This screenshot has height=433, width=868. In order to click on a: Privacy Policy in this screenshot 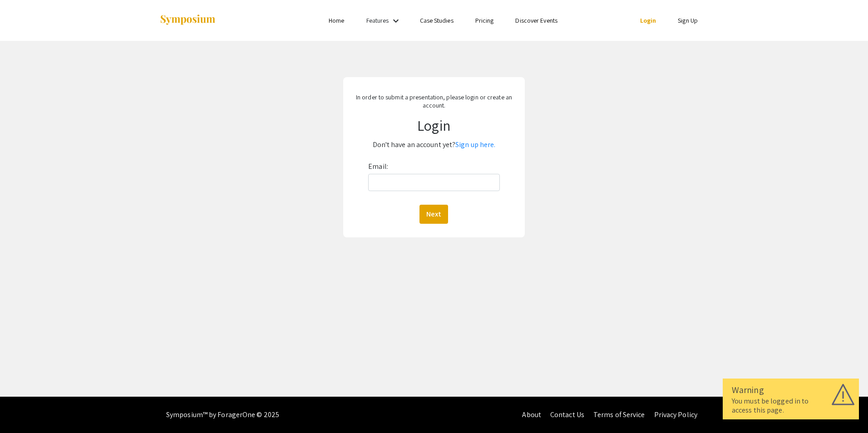, I will do `click(675, 415)`.